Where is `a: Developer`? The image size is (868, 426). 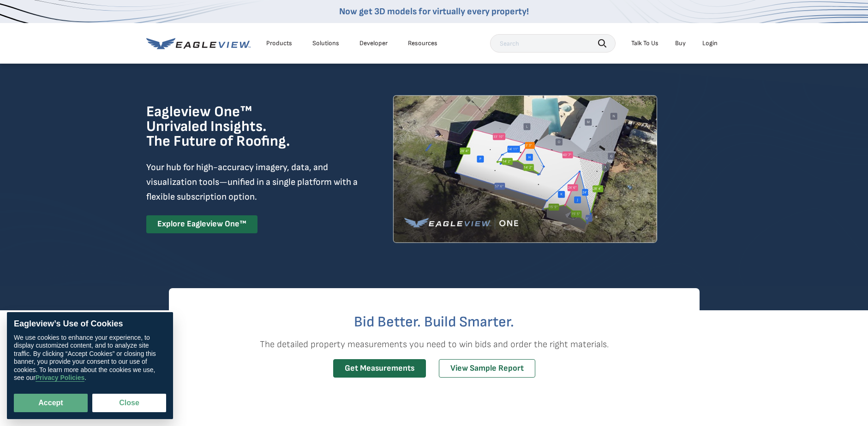 a: Developer is located at coordinates (373, 43).